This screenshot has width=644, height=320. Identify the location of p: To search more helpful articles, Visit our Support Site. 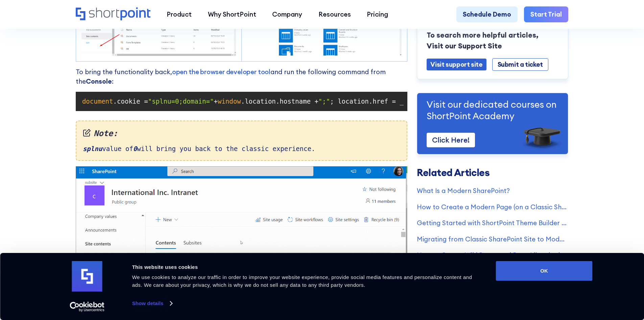
(493, 40).